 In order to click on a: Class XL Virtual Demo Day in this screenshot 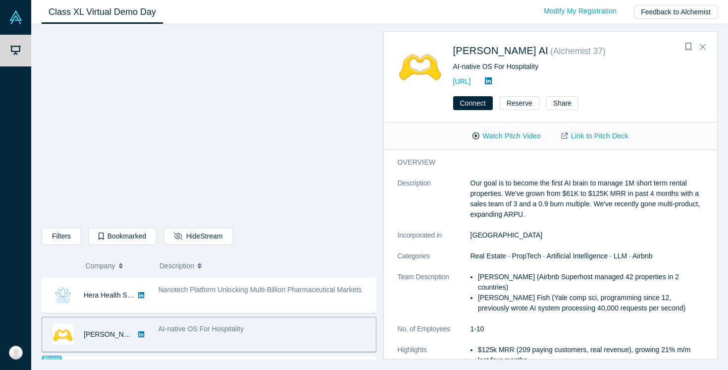, I will do `click(102, 12)`.